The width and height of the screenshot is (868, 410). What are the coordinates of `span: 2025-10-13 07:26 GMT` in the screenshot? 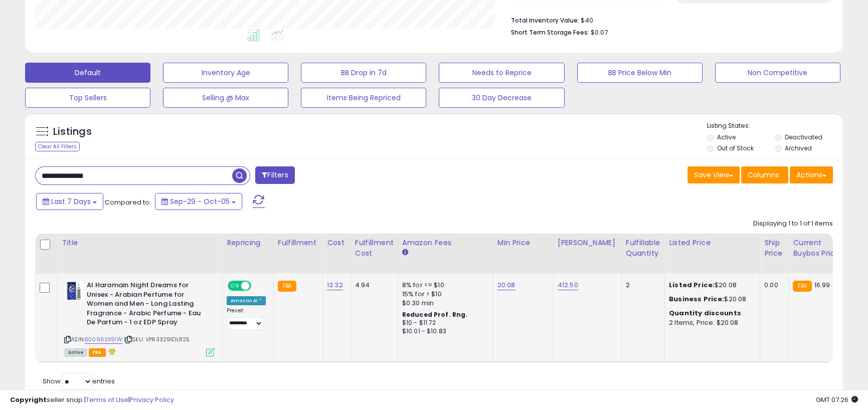 It's located at (837, 399).